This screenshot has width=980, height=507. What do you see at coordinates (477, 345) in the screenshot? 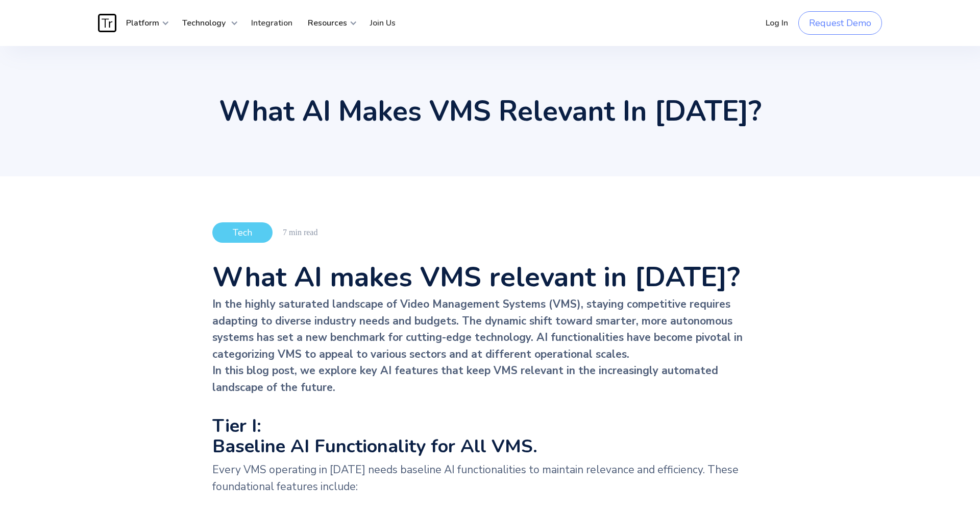
I see `strong: In the highly saturated landscape of Video Management Systems (VMS), staying competitive requires...` at bounding box center [477, 345].